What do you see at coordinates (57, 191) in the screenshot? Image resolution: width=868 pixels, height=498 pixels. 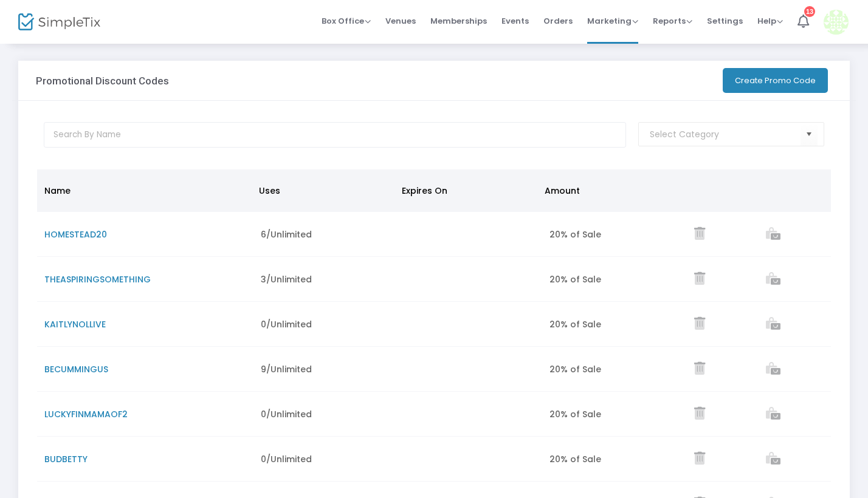 I see `span: Name` at bounding box center [57, 191].